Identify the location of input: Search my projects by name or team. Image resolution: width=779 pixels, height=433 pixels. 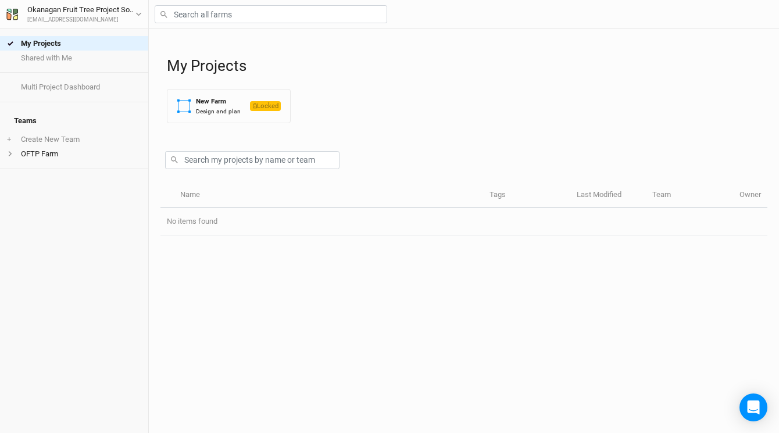
(252, 160).